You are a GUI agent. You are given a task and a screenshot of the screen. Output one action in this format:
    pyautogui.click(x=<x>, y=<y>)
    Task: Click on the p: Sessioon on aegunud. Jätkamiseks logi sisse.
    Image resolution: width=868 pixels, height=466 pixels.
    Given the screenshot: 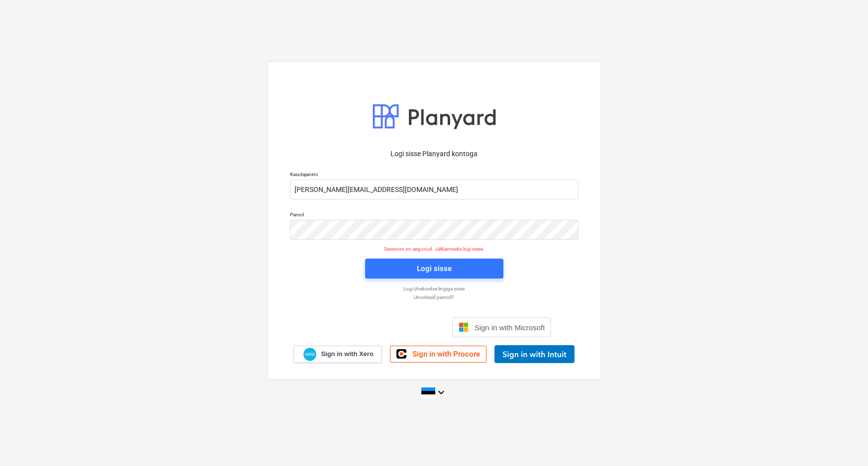 What is the action you would take?
    pyautogui.click(x=434, y=249)
    